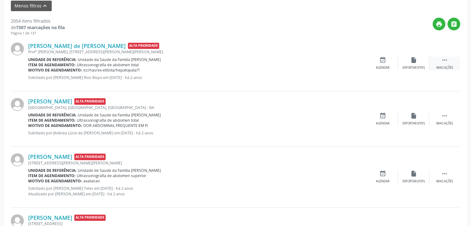  Describe the element at coordinates (91, 181) in the screenshot. I see `span: avaliacao` at that location.